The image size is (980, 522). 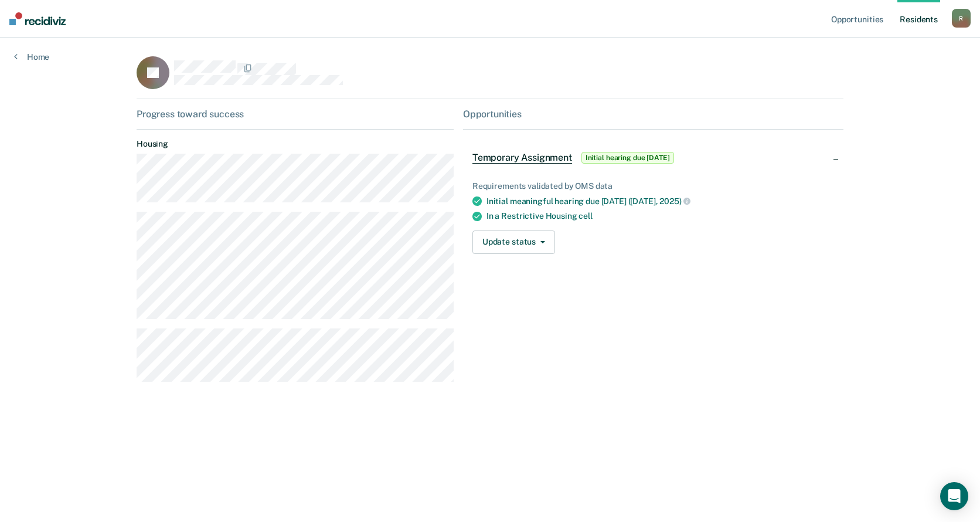 I want to click on div: R, so click(x=961, y=18).